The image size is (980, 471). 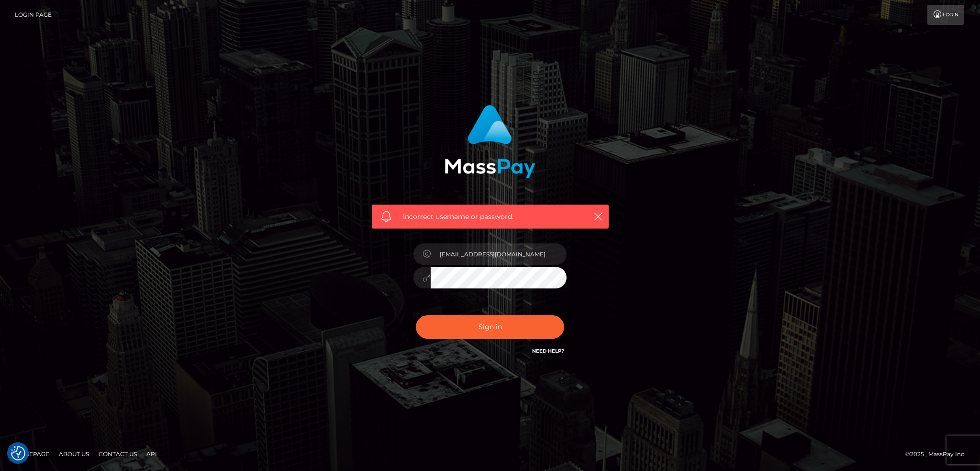 What do you see at coordinates (490, 327) in the screenshot?
I see `button: Sign in` at bounding box center [490, 327].